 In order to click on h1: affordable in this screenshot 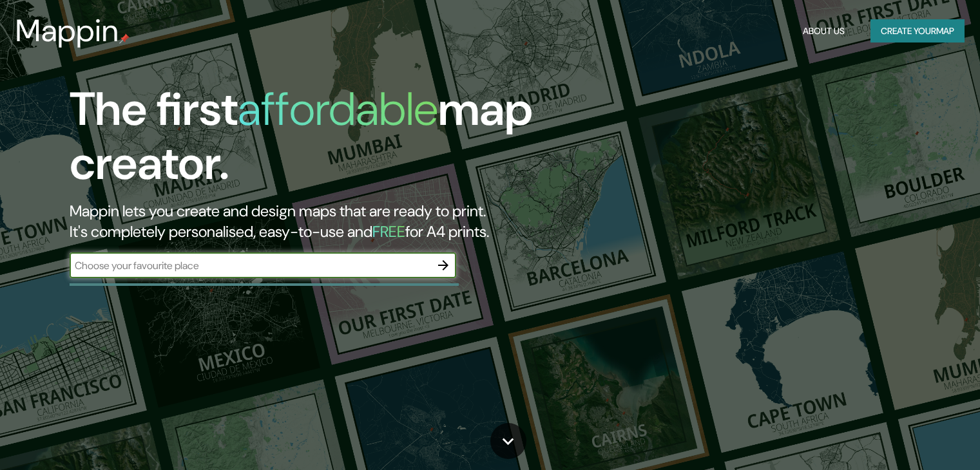, I will do `click(337, 109)`.